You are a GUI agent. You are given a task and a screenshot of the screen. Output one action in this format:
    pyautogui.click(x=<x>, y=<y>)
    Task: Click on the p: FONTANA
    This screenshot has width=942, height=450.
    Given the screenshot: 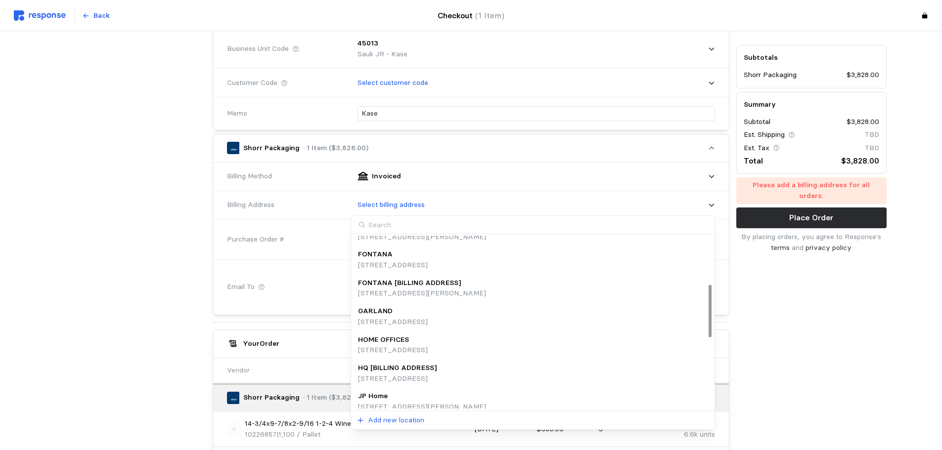 What is the action you would take?
    pyautogui.click(x=375, y=255)
    